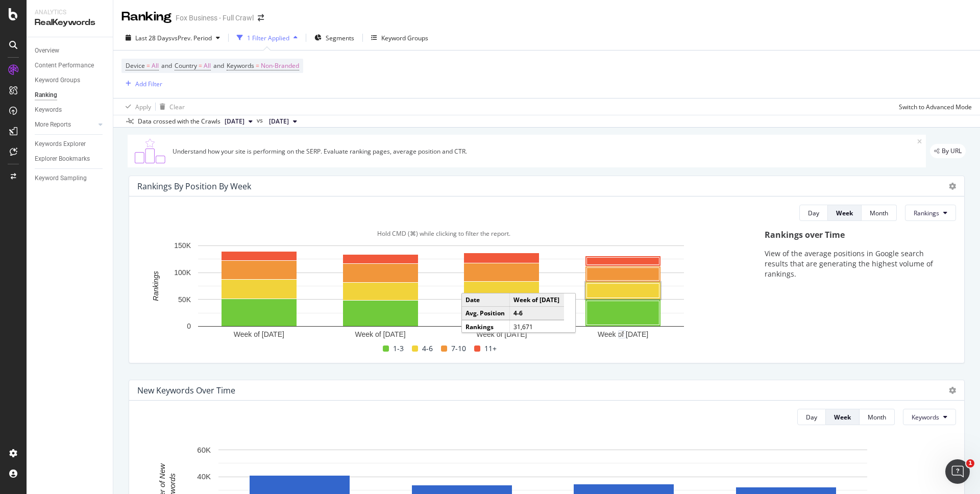 The width and height of the screenshot is (980, 494). I want to click on span: Device, so click(135, 65).